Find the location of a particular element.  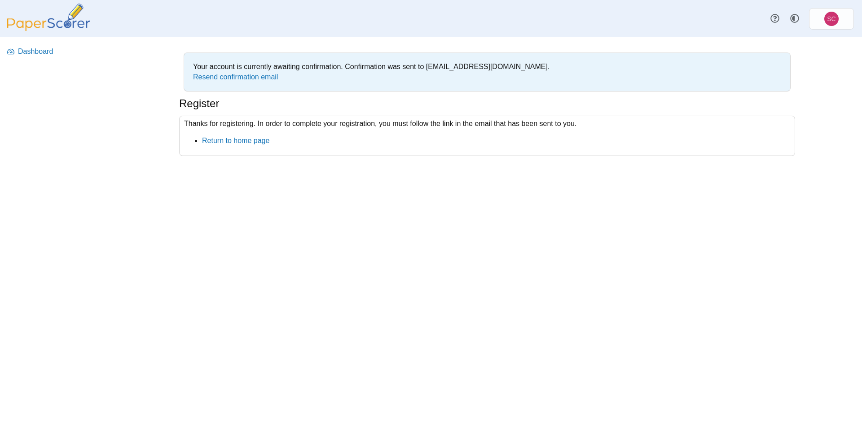

span: Shunnan Chen is located at coordinates (831, 19).